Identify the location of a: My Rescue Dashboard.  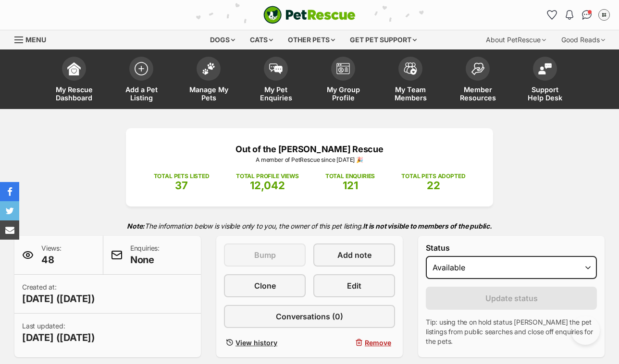
(74, 80).